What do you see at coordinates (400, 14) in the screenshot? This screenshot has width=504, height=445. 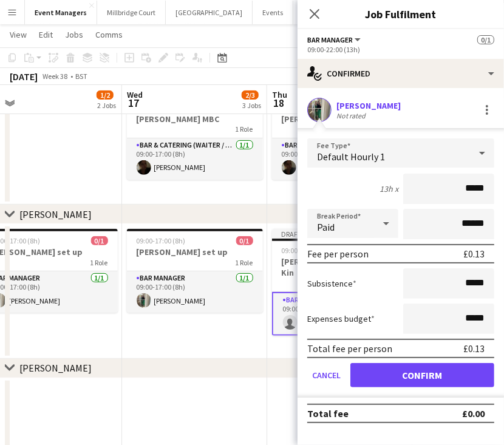 I see `h3: Job Fulfilment` at bounding box center [400, 14].